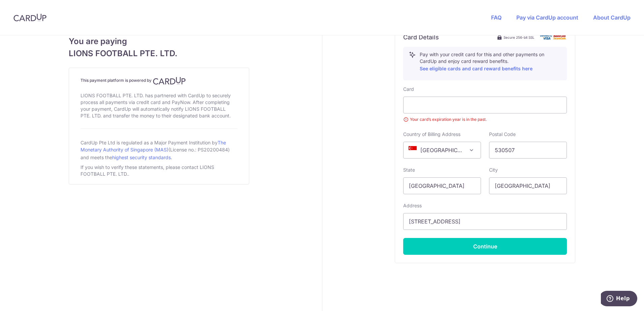 The width and height of the screenshot is (644, 311). I want to click on p: Pay with your credit card for this and other payments on CardUp and enjoy card reward benefits., so click(490, 62).